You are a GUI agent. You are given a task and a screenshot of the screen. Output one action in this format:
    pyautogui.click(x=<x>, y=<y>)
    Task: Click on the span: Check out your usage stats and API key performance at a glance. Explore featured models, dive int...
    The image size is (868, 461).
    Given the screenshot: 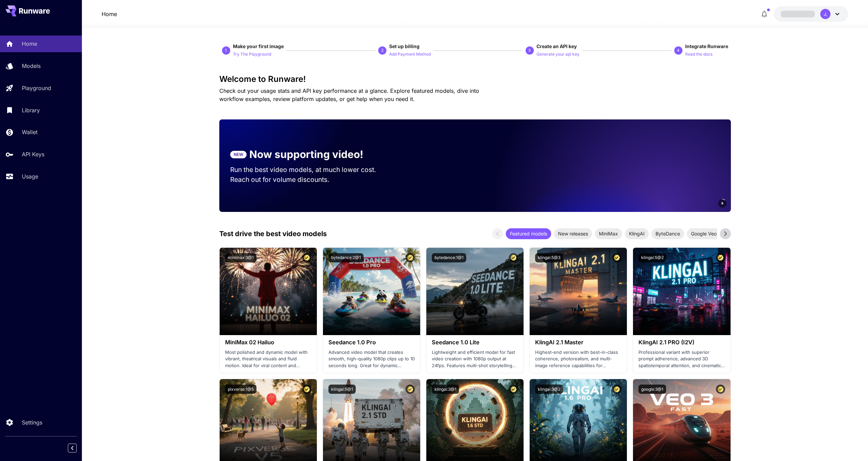 What is the action you would take?
    pyautogui.click(x=349, y=95)
    